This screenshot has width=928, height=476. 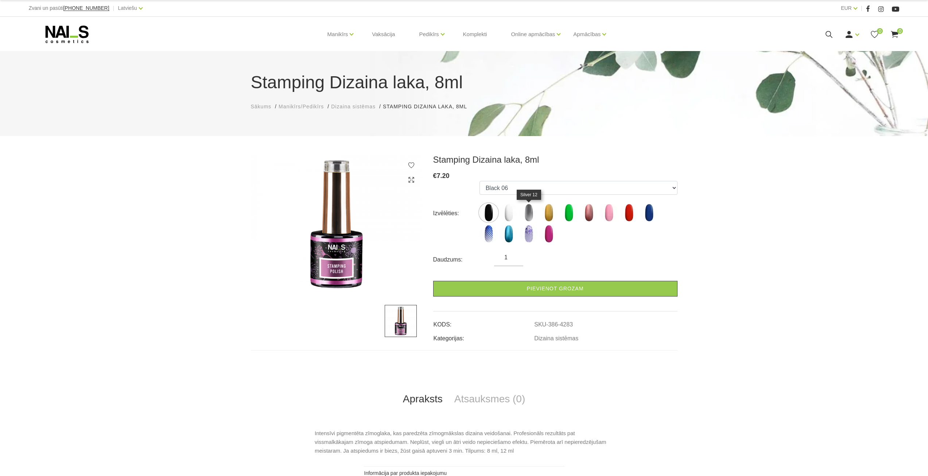 What do you see at coordinates (383, 34) in the screenshot?
I see `a: Vaksācija` at bounding box center [383, 34].